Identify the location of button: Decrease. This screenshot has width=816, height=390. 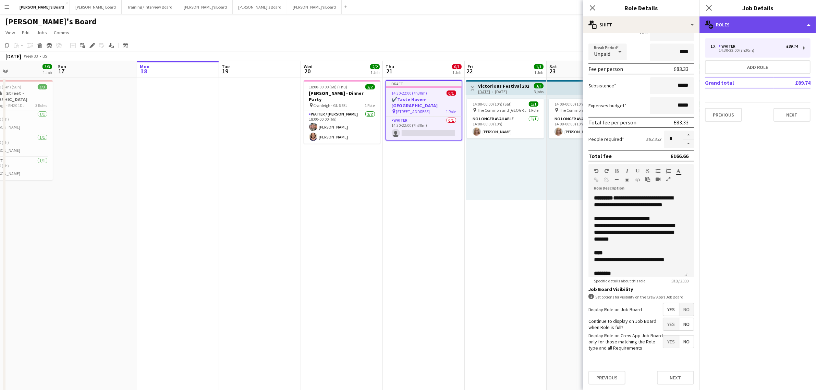
(689, 144).